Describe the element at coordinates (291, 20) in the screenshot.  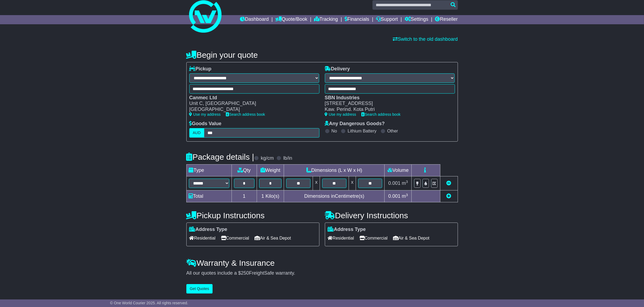
I see `a: Quote/Book` at that location.